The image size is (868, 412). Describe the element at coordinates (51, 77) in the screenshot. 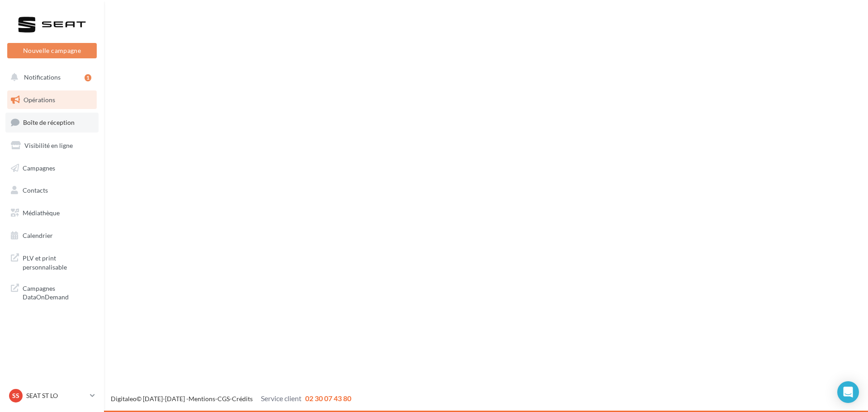

I see `button: Notifications 1` at that location.